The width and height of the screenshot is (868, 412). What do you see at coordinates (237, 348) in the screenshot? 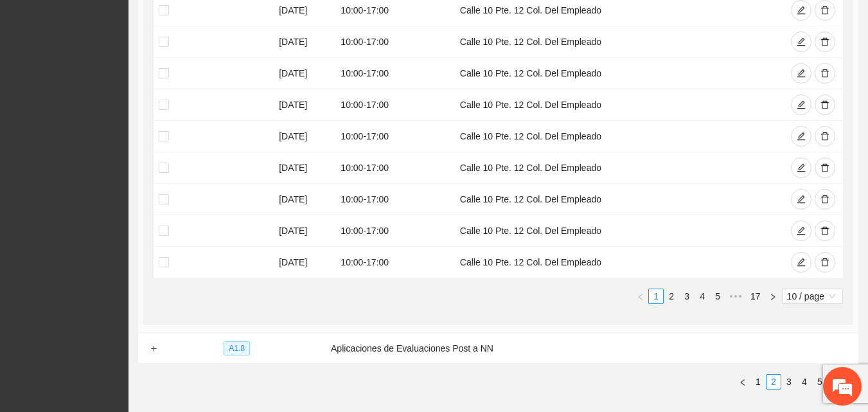
I see `span: A1.8` at bounding box center [237, 348].